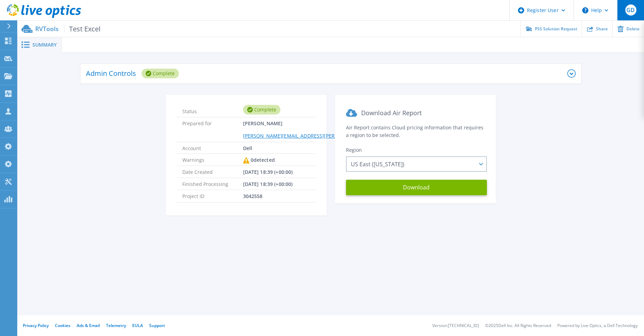 The width and height of the screenshot is (644, 336). Describe the element at coordinates (62, 325) in the screenshot. I see `a: Cookies` at that location.